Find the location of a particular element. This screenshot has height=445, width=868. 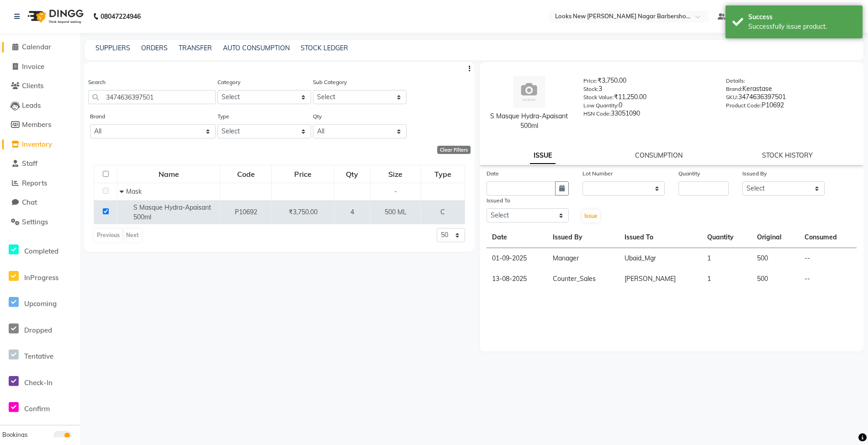

span: Dropped is located at coordinates (38, 330).